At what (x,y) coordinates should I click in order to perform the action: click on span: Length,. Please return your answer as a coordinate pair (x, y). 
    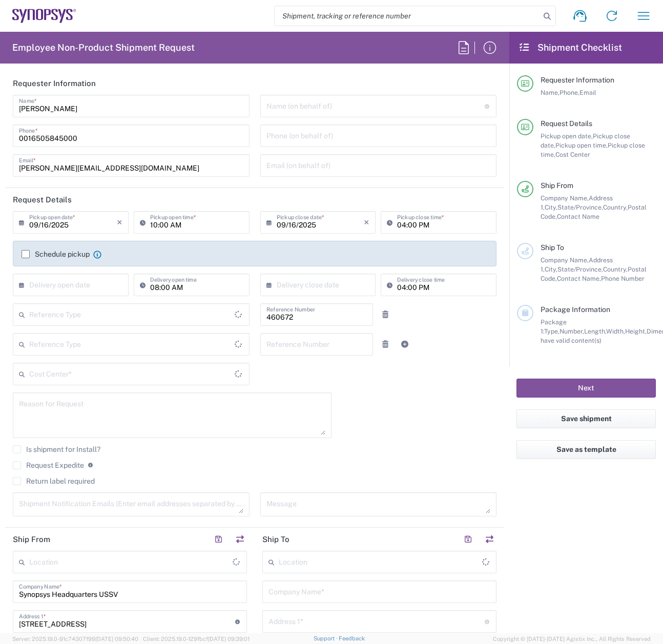
    Looking at the image, I should click on (595, 331).